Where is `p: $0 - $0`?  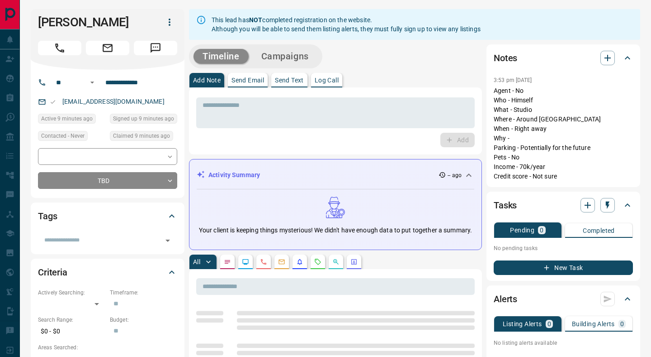
p: $0 - $0 is located at coordinates (71, 331).